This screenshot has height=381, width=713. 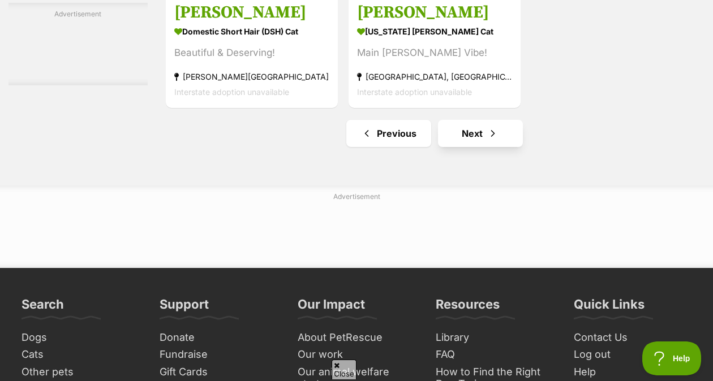 I want to click on a: Next page, so click(x=481, y=134).